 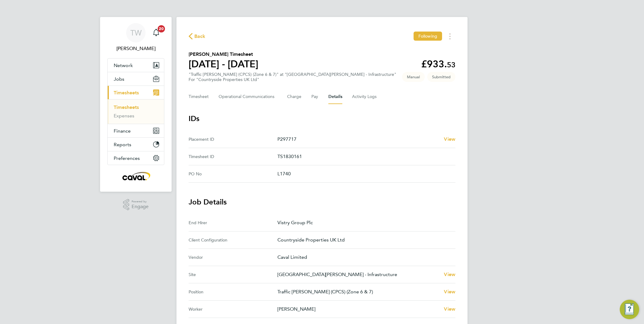 What do you see at coordinates (365, 96) in the screenshot?
I see `button: Activity Logs` at bounding box center [365, 96].